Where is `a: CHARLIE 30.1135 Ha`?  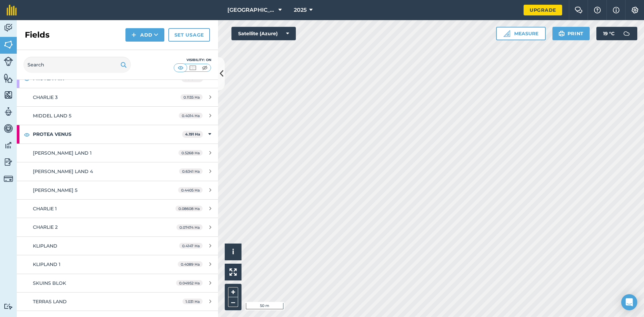
a: CHARLIE 30.1135 Ha is located at coordinates (118, 97).